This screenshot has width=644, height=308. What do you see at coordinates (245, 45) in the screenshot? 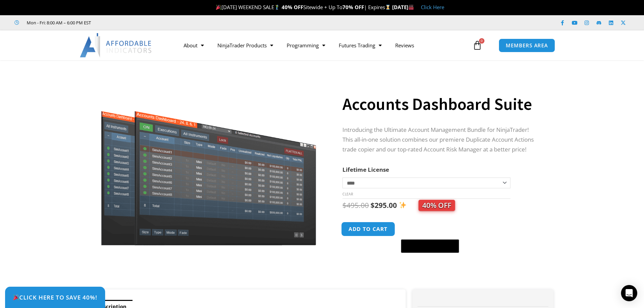
I see `a: NinjaTrader Products` at bounding box center [245, 45].